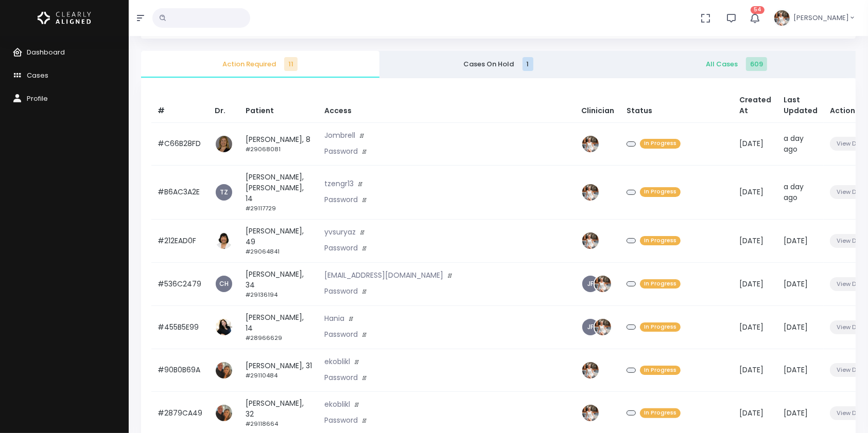 Image resolution: width=868 pixels, height=433 pixels. Describe the element at coordinates (260, 64) in the screenshot. I see `span: Action Required` at that location.